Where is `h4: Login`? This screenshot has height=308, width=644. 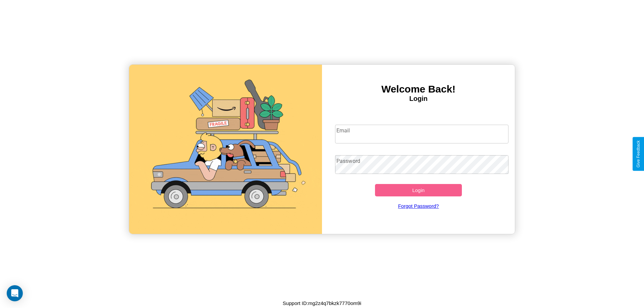 h4: Login is located at coordinates (418, 98).